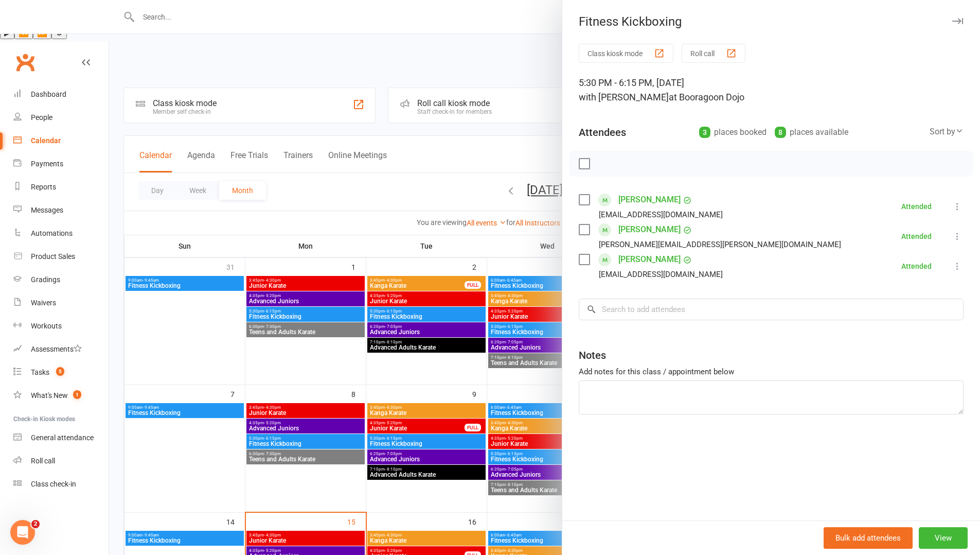 This screenshot has height=555, width=980. I want to click on div: places available, so click(811, 132).